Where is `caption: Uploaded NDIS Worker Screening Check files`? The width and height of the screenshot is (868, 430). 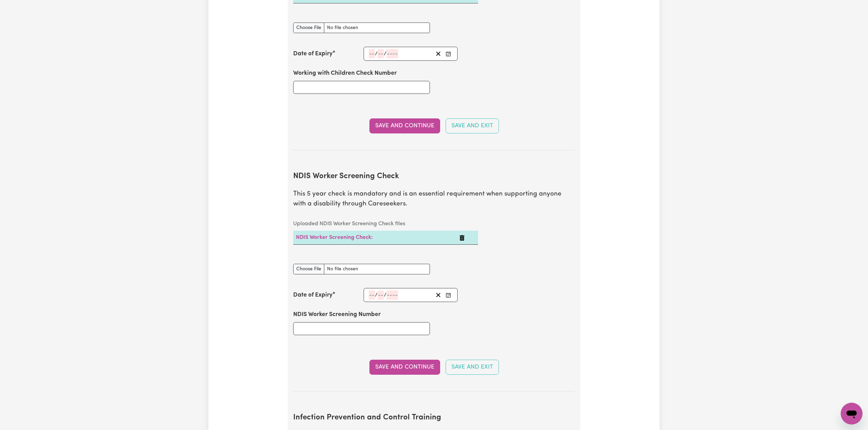
caption: Uploaded NDIS Worker Screening Check files is located at coordinates (386, 224).